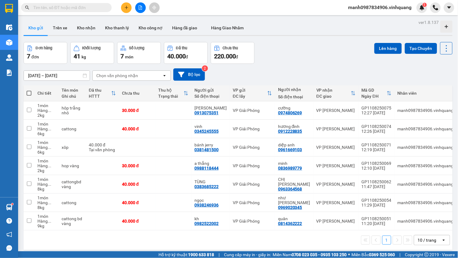 The height and width of the screenshot is (258, 458). I want to click on div: hương đình, so click(294, 126).